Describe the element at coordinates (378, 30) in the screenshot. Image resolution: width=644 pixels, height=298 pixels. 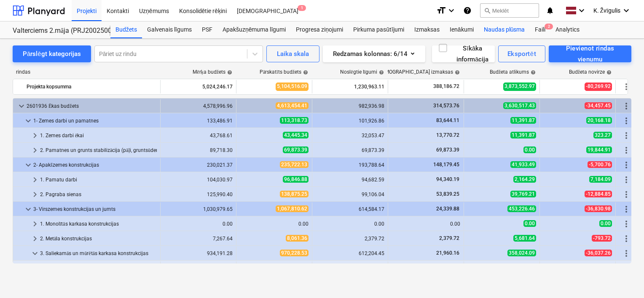
I see `a: Pirkuma pasūtījumi` at that location.